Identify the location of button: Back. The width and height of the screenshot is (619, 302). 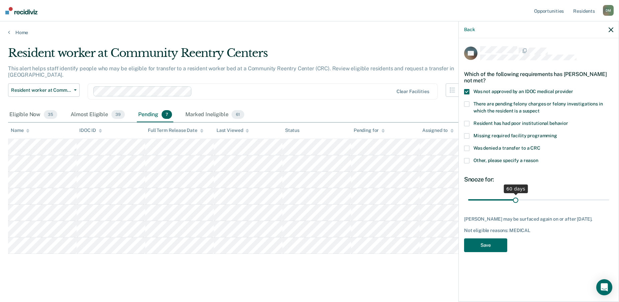
(470, 29).